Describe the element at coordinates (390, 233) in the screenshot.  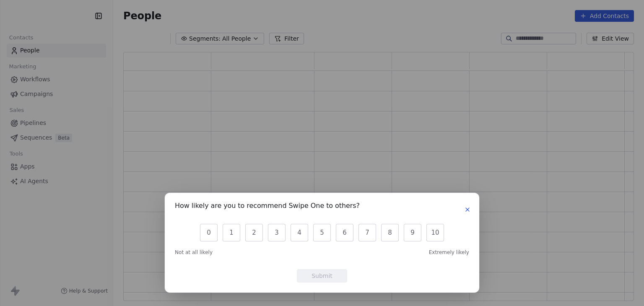
I see `button: 8` at that location.